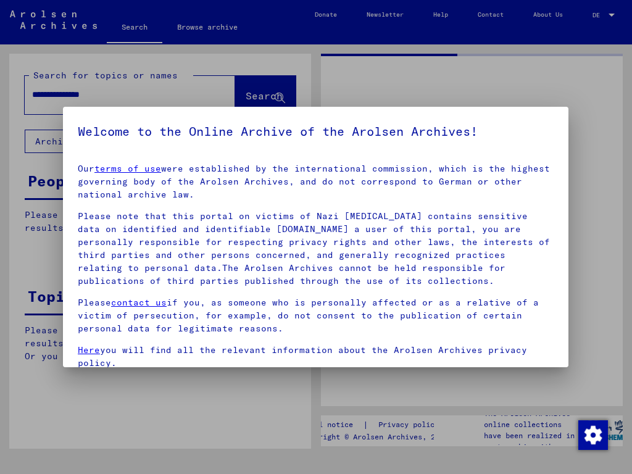 The width and height of the screenshot is (632, 474). What do you see at coordinates (315, 357) in the screenshot?
I see `p: you will find all the relevant information about the Arolsen Archives privacy policy.` at bounding box center [315, 357].